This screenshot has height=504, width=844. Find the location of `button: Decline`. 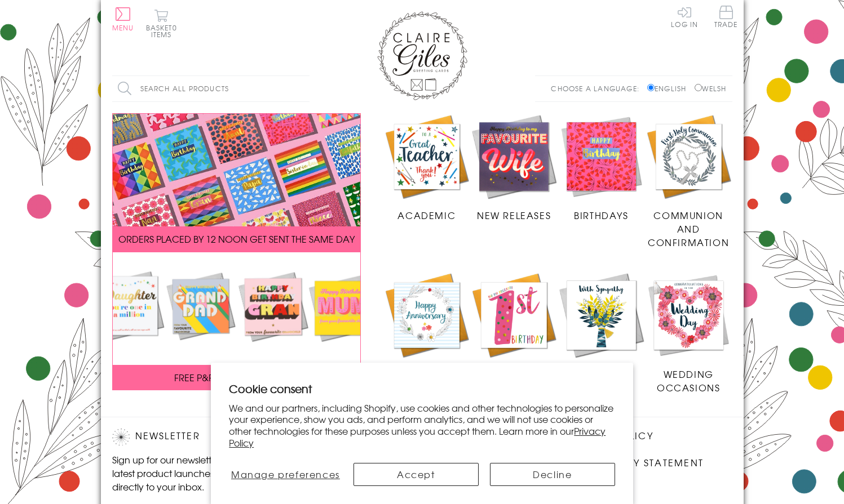

button: Decline is located at coordinates (553, 475).